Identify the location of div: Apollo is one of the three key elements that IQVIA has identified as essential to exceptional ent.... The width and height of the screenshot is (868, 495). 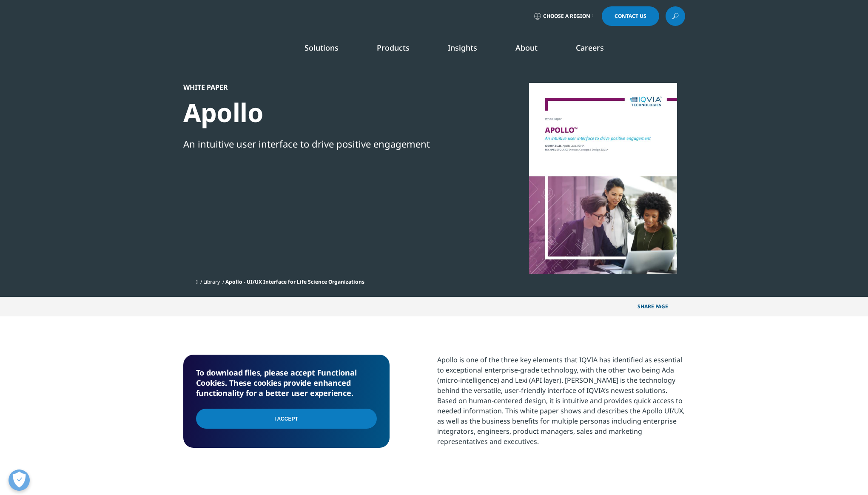
(561, 401).